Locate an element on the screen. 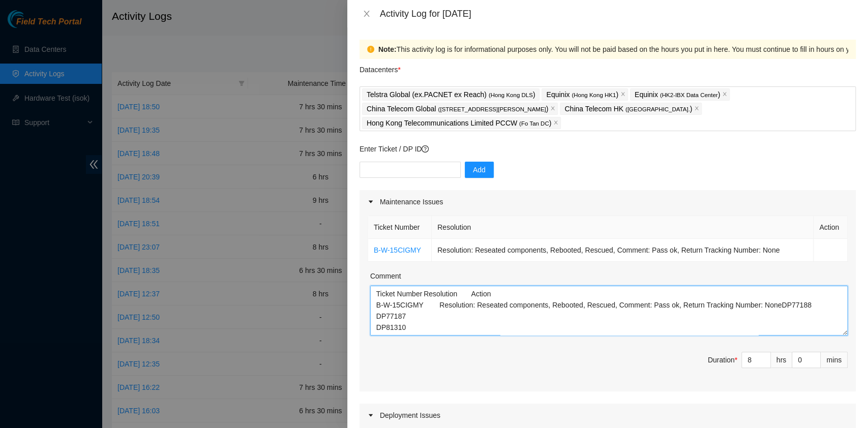 This screenshot has height=428, width=868. button: Add is located at coordinates (479, 169).